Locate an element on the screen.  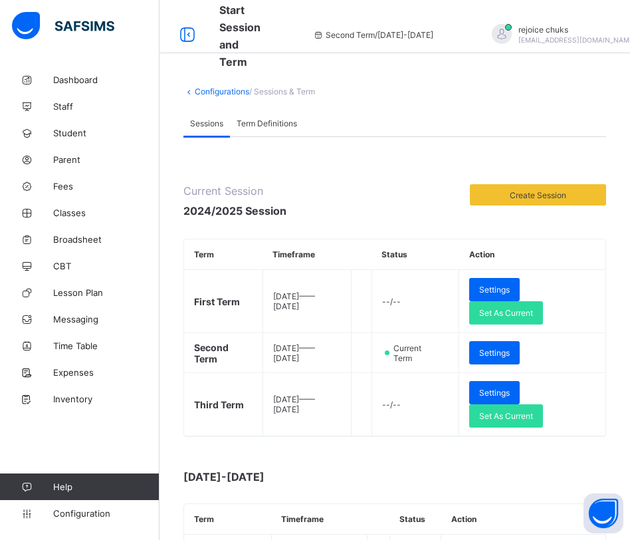
span: Lesson Plan is located at coordinates (106, 292).